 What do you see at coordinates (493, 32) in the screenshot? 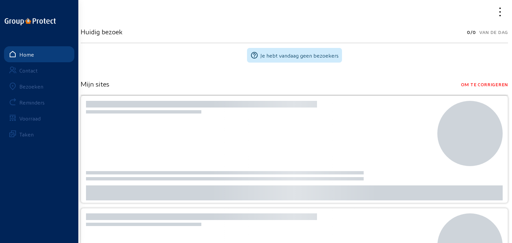
I see `span: Van de dag` at bounding box center [493, 32].